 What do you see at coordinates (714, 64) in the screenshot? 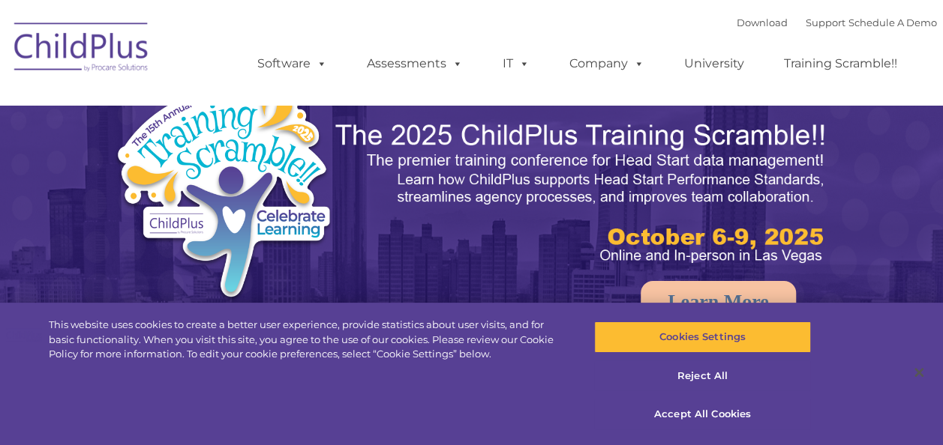
I see `a: University` at bounding box center [714, 64].